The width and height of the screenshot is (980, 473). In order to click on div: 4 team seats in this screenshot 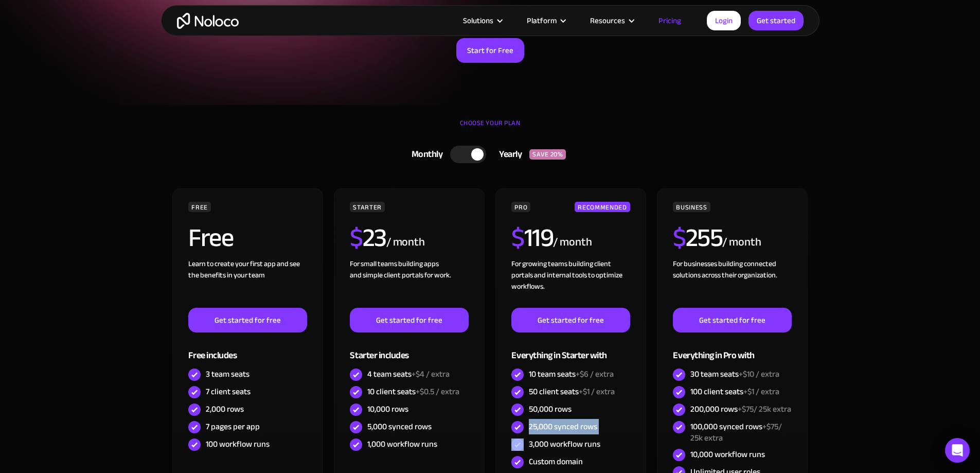, I will do `click(409, 374)`.